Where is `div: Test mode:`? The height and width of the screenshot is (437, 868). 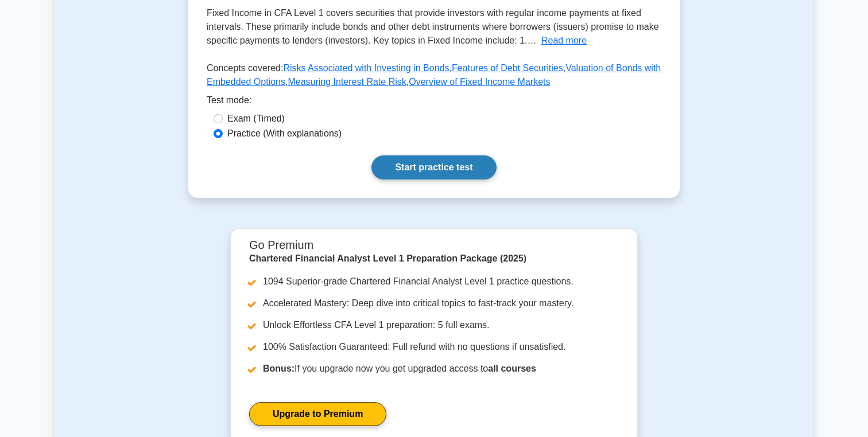 div: Test mode: is located at coordinates (434, 102).